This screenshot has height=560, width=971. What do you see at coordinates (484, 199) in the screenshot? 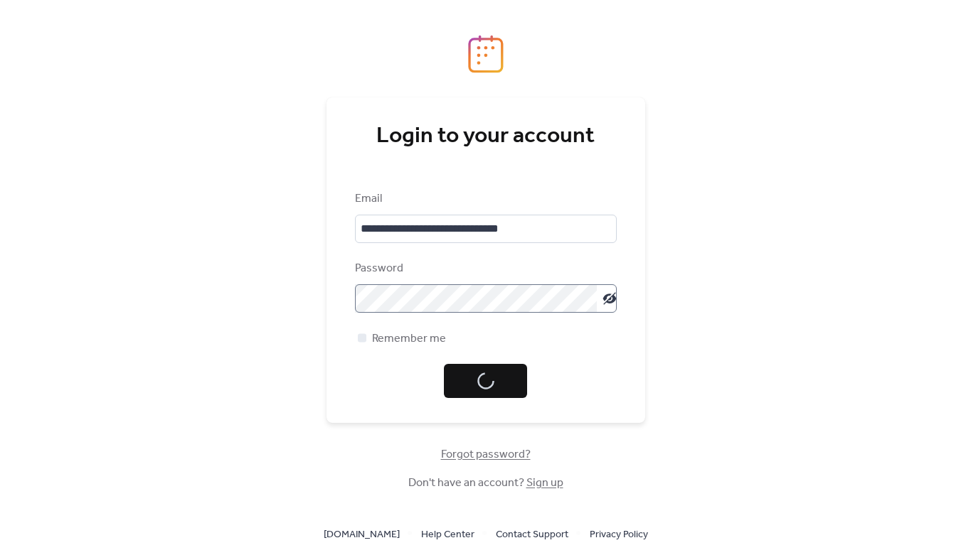
I see `div: Email` at bounding box center [484, 199].